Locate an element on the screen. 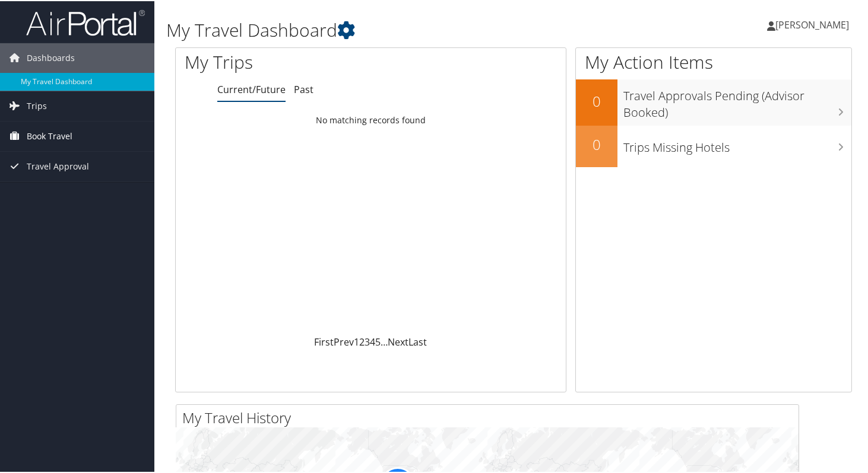  a: 4 is located at coordinates (372, 341).